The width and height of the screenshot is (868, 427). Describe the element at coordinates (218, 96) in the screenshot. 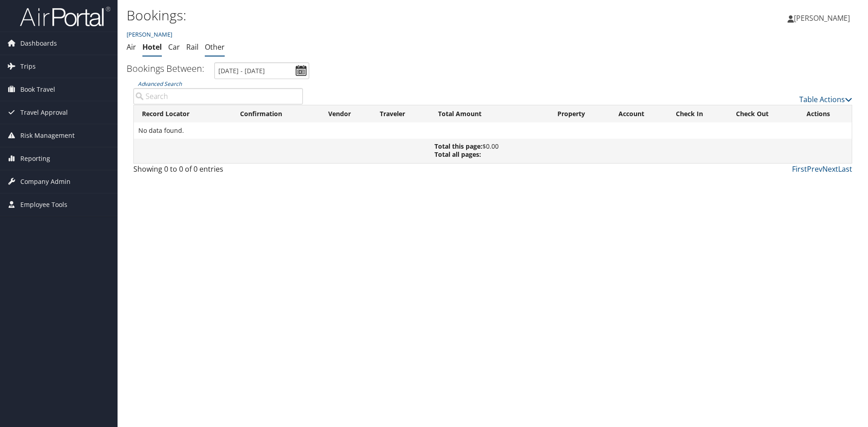

I see `input: Advanced Search` at that location.